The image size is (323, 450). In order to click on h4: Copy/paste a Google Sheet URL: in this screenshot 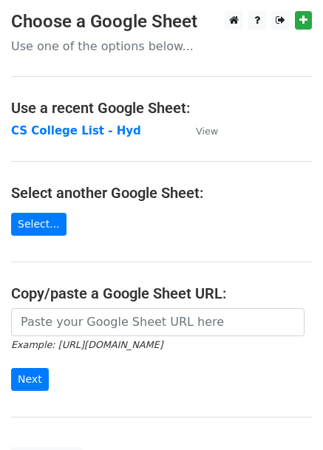, I will do `click(161, 293)`.